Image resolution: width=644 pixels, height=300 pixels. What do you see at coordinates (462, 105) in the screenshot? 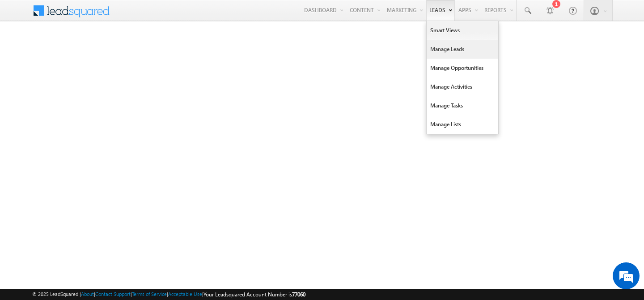
I see `a: Manage Tasks` at bounding box center [462, 105].